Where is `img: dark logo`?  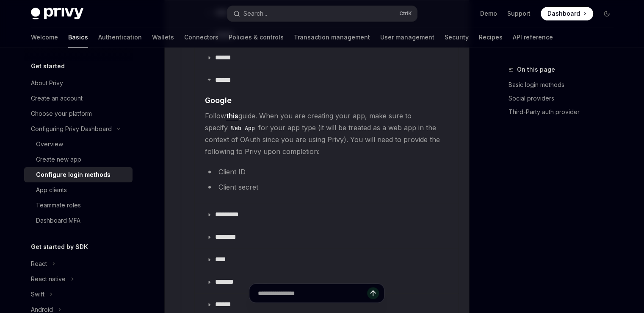 img: dark logo is located at coordinates (57, 14).